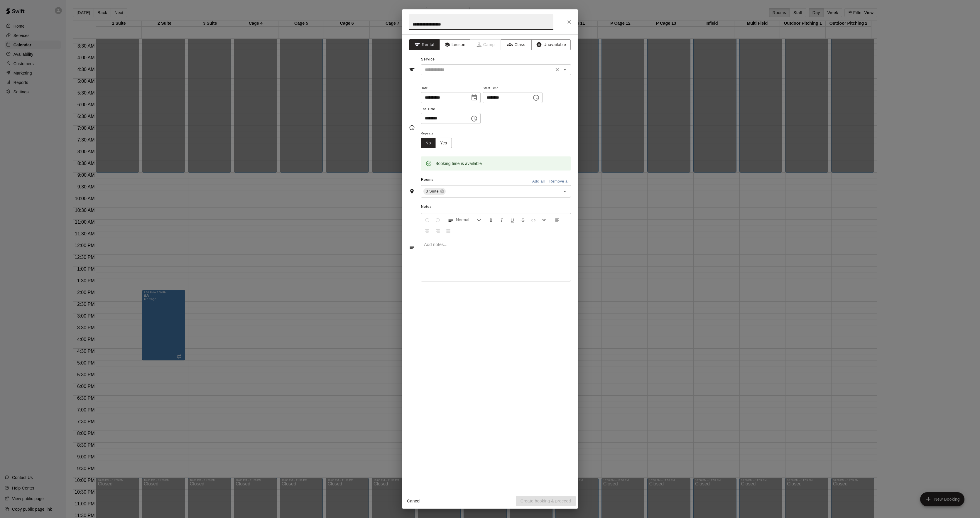 The image size is (980, 518). What do you see at coordinates (451, 109) in the screenshot?
I see `span: End Time` at bounding box center [451, 109].